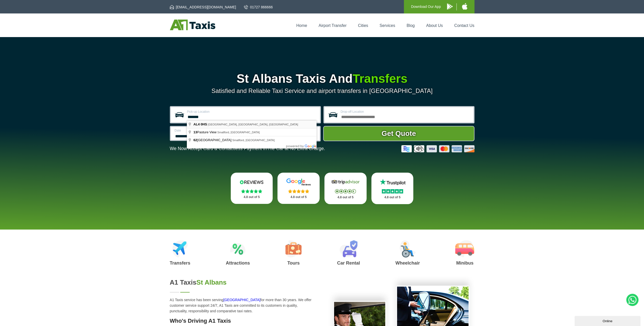  What do you see at coordinates (293, 263) in the screenshot?
I see `h3: Tours` at bounding box center [293, 263].